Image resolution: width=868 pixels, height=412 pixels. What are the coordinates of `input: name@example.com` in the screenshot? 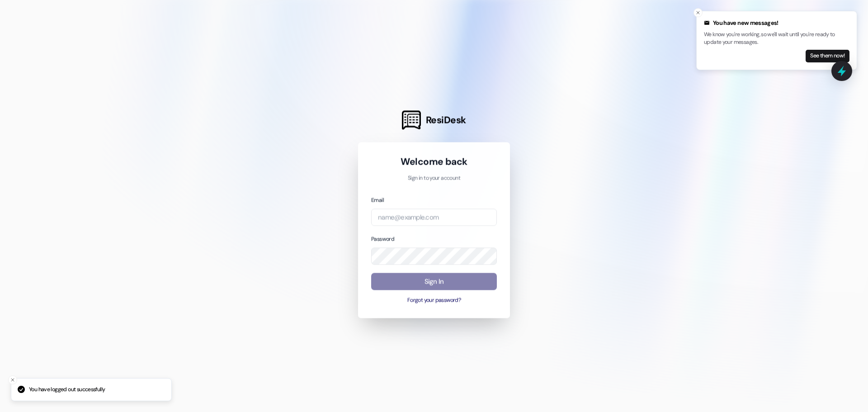 It's located at (434, 217).